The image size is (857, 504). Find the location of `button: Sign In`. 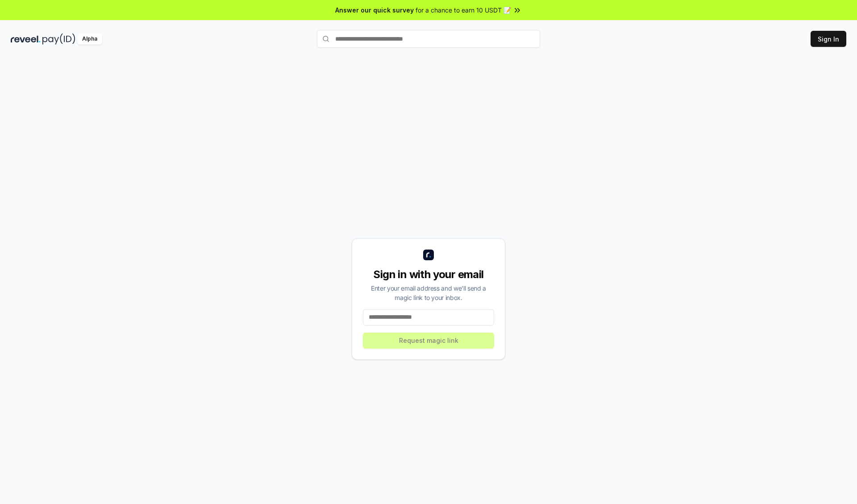

button: Sign In is located at coordinates (828, 39).